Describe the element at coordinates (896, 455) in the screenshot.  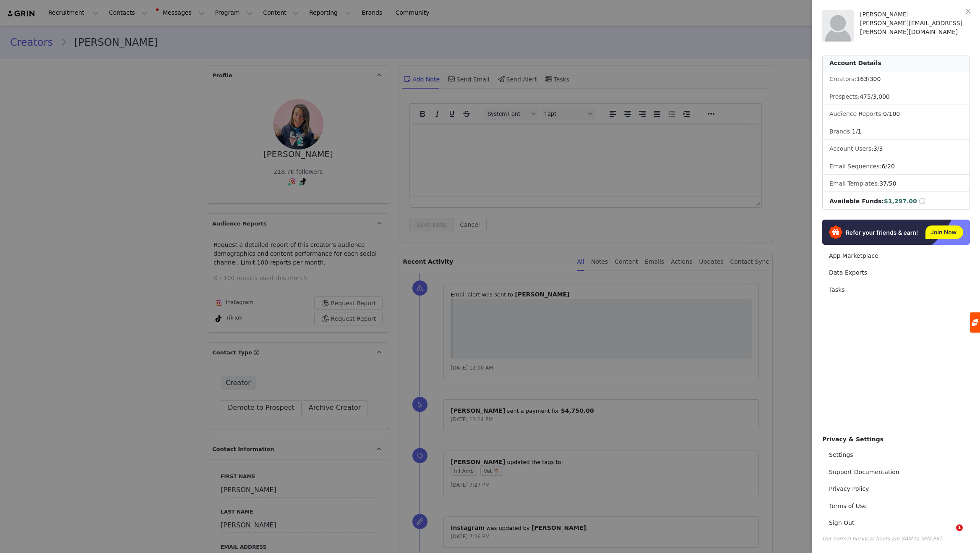
I see `a: Settings` at that location.